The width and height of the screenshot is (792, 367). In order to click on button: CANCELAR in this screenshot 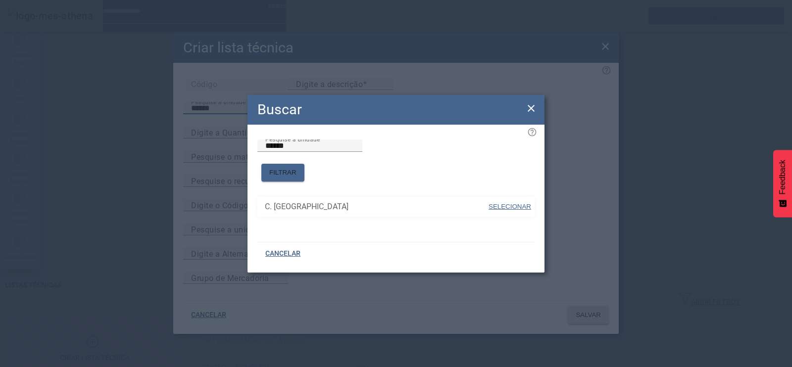, I will do `click(283, 254)`.